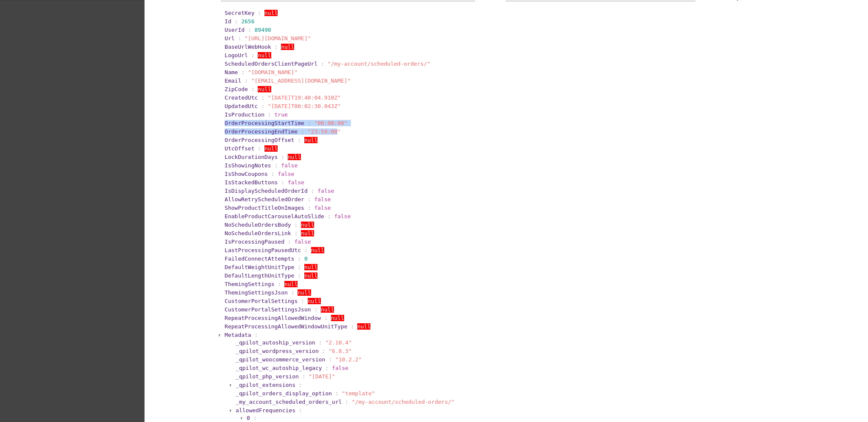 This screenshot has width=868, height=422. Describe the element at coordinates (259, 140) in the screenshot. I see `span: OrderProcessingOffset` at that location.